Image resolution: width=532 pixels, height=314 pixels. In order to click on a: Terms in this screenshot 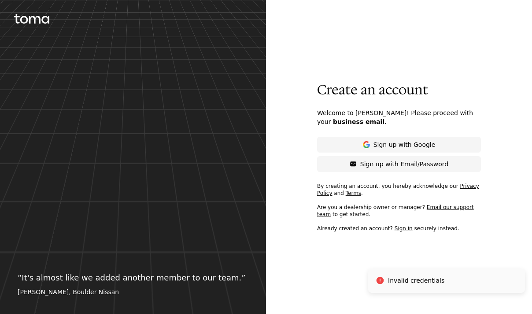, I will do `click(353, 193)`.